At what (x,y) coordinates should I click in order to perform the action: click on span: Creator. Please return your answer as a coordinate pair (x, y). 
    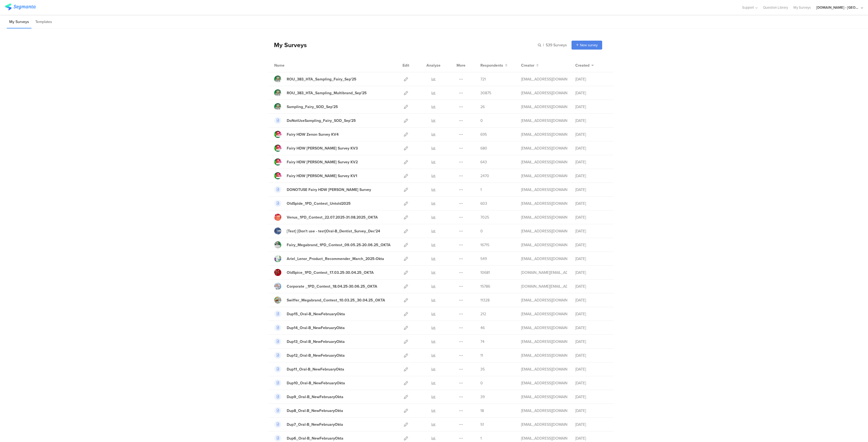
    Looking at the image, I should click on (527, 65).